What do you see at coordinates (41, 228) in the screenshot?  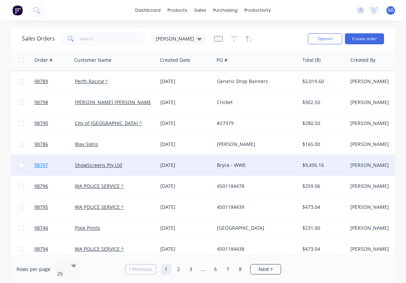 I see `span: 98744` at bounding box center [41, 228].